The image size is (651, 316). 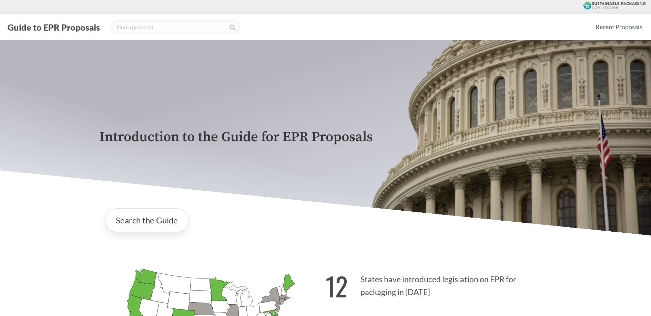 What do you see at coordinates (619, 27) in the screenshot?
I see `a: Recent Proposals` at bounding box center [619, 27].